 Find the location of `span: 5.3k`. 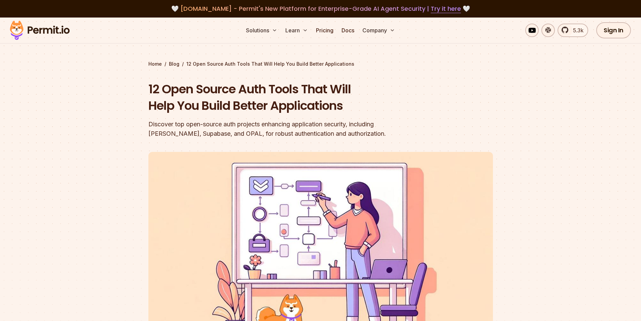

span: 5.3k is located at coordinates (576, 30).